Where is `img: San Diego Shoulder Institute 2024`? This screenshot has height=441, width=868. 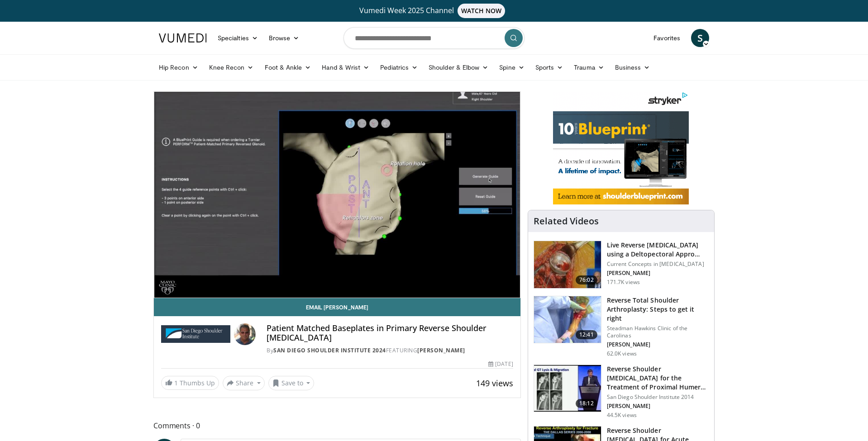
img: San Diego Shoulder Institute 2024 is located at coordinates (195, 334).